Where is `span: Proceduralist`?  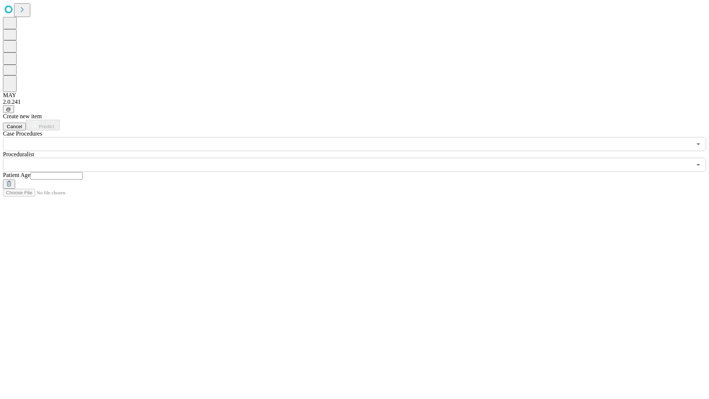 span: Proceduralist is located at coordinates (18, 154).